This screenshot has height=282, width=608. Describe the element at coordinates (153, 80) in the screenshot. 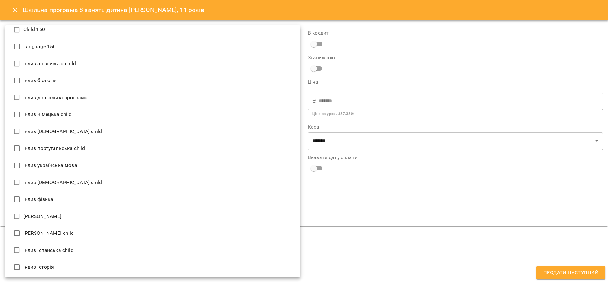

I see `li: Індив біологія` at that location.